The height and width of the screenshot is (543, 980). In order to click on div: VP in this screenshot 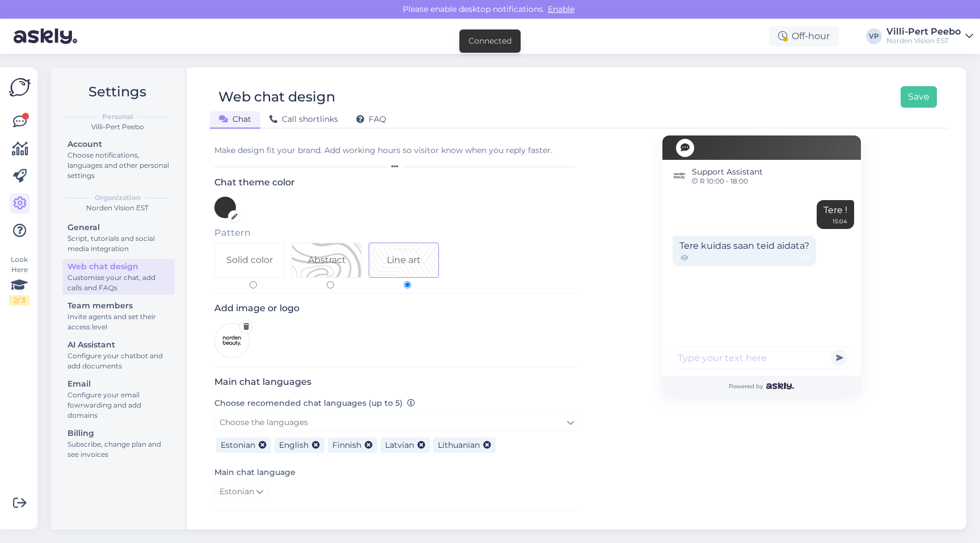, I will do `click(874, 37)`.